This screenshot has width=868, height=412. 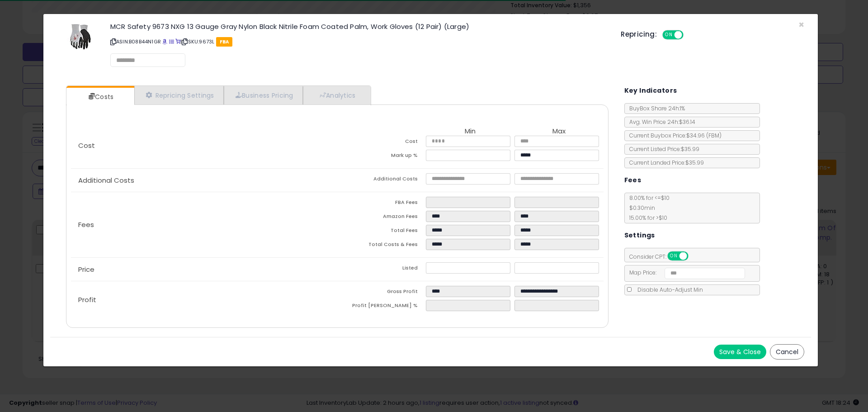 I want to click on td: Total Fees, so click(x=382, y=232).